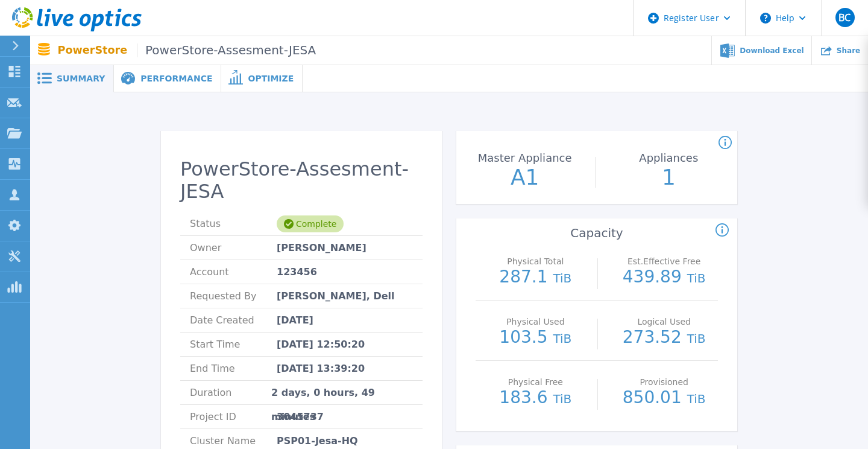 The width and height of the screenshot is (868, 449). What do you see at coordinates (663, 261) in the screenshot?
I see `p: Est.Effective Free` at bounding box center [663, 261].